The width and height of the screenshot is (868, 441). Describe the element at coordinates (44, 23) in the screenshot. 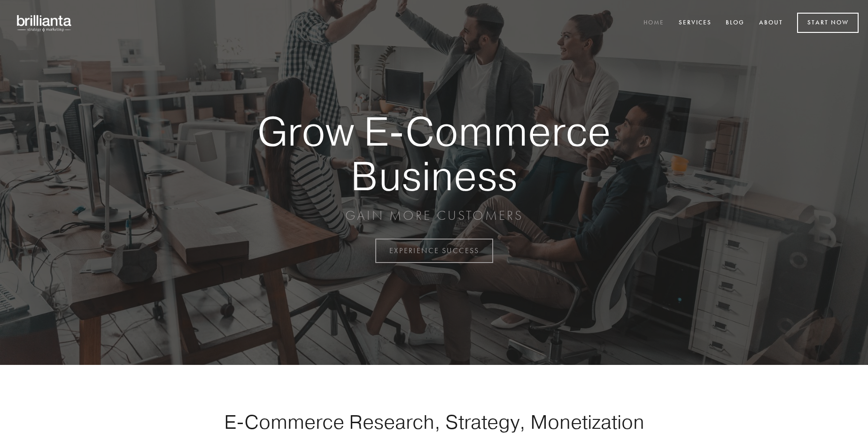

I see `img: brillianta - research, strategy, marketing` at that location.